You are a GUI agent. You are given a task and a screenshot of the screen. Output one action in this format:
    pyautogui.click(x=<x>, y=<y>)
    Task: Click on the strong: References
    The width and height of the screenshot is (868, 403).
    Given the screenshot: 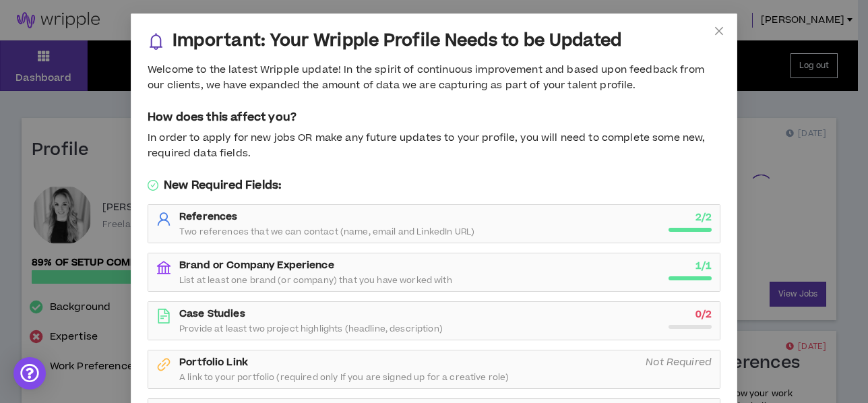 What is the action you would take?
    pyautogui.click(x=208, y=217)
    